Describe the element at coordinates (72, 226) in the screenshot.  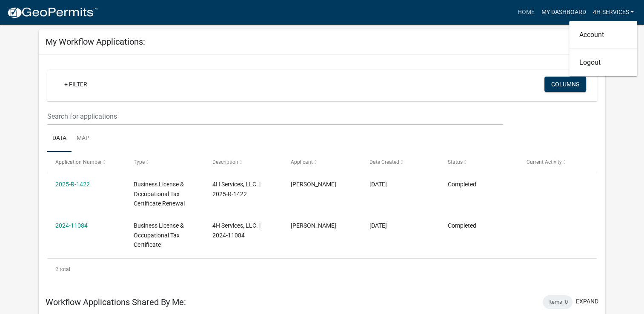
I see `a: 2024-11084` at that location.